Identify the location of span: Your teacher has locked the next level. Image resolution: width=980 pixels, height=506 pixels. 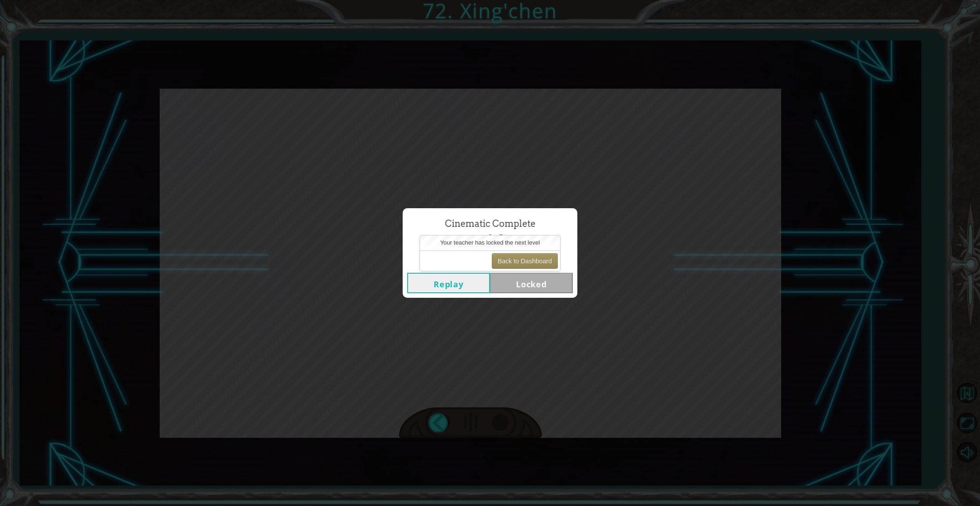
(490, 243).